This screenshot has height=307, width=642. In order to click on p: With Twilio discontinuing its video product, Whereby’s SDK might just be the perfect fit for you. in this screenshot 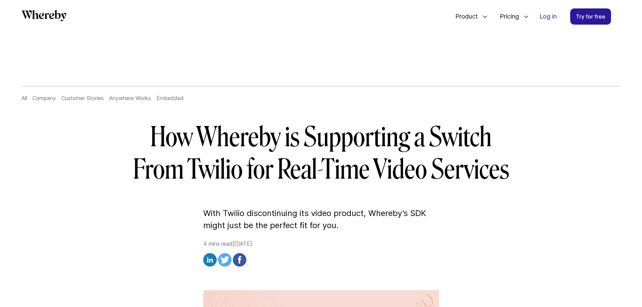, I will do `click(321, 219)`.